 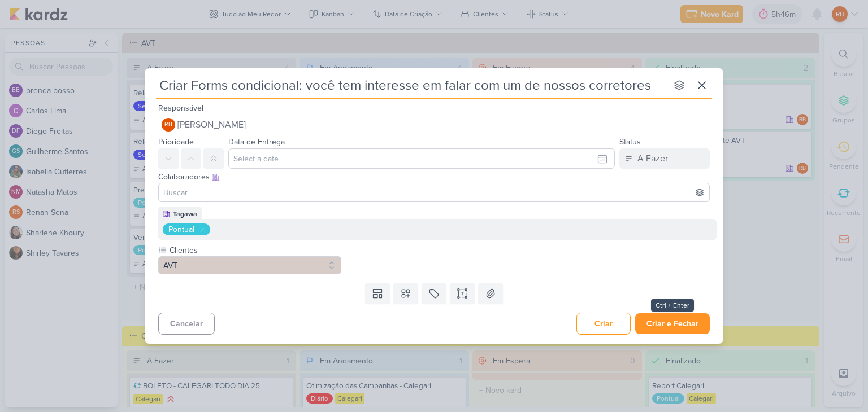 I want to click on div: Colaboradores, so click(x=434, y=177).